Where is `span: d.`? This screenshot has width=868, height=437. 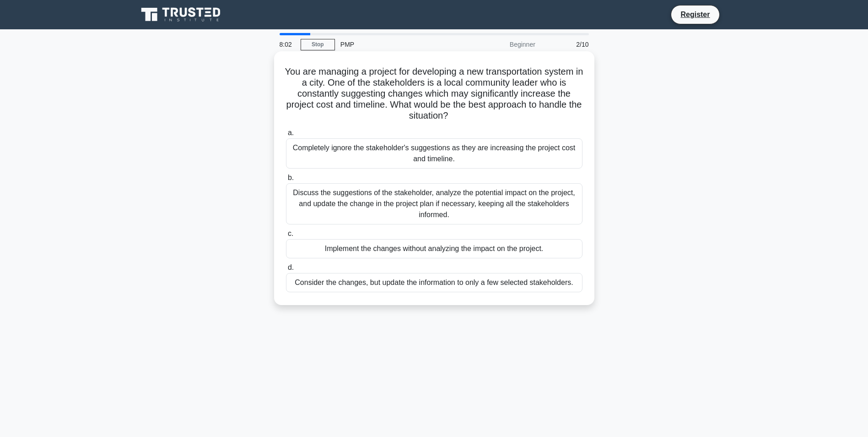 span: d. is located at coordinates (291, 267).